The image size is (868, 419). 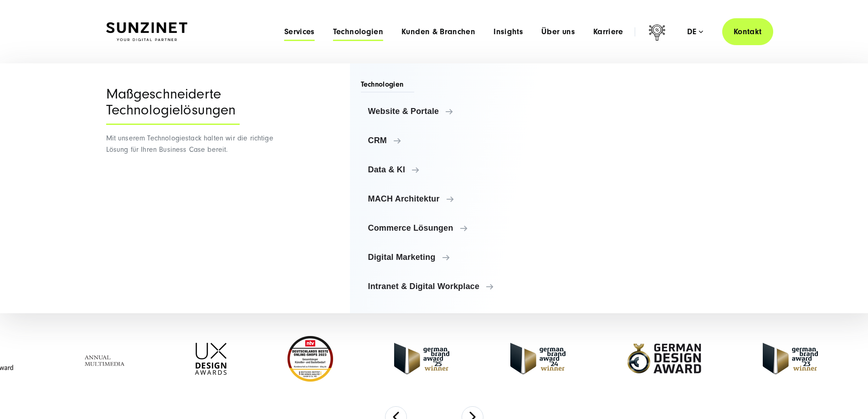 I want to click on span: Website & Portale, so click(x=458, y=111).